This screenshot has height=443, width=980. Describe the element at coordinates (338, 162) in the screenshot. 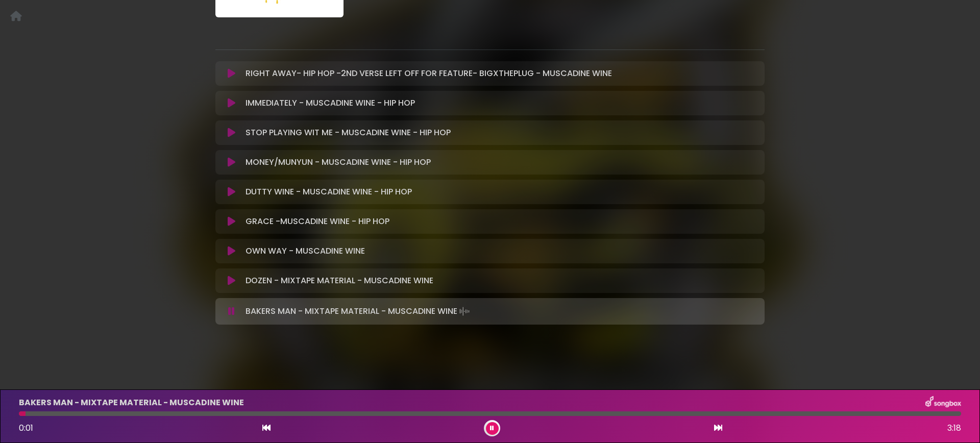

I see `p: MONEY/MUNYUN - MUSCADINE WINE - HIP HOP` at that location.